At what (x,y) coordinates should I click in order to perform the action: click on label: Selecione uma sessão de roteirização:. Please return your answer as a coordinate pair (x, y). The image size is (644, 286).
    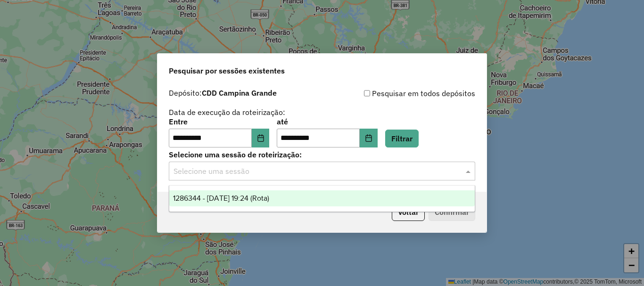
    Looking at the image, I should click on (322, 155).